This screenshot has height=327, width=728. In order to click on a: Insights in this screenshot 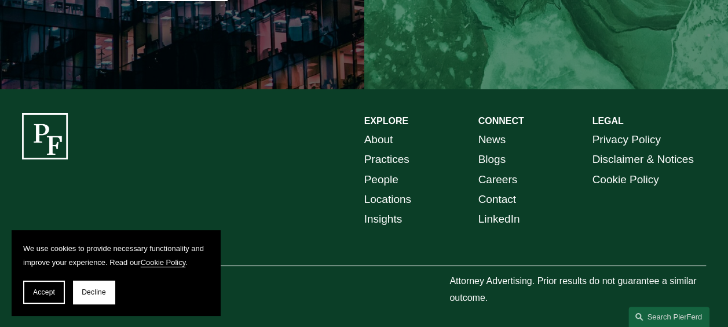, I will do `click(383, 219)`.